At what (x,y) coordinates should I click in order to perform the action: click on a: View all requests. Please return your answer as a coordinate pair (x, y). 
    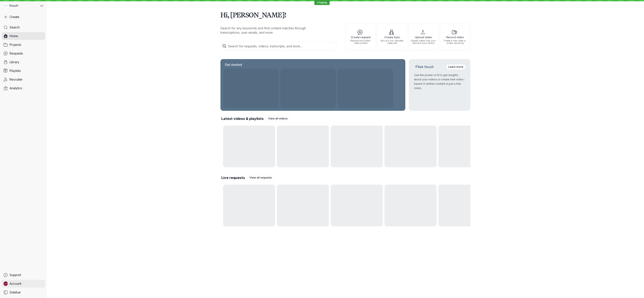
    Looking at the image, I should click on (261, 178).